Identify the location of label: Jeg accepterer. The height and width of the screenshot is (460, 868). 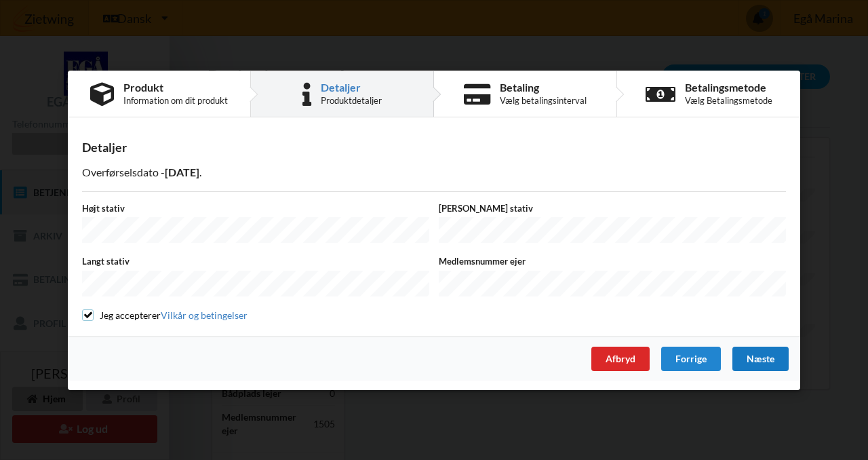
(165, 315).